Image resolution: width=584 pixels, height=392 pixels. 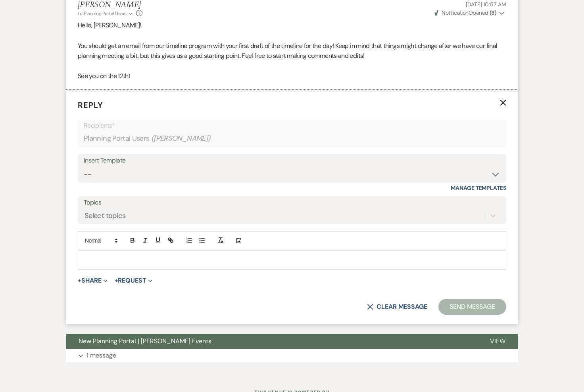 What do you see at coordinates (292, 51) in the screenshot?
I see `p: You should get an email from our timeline program with your first draft of the timeline for the d...` at bounding box center [292, 51].